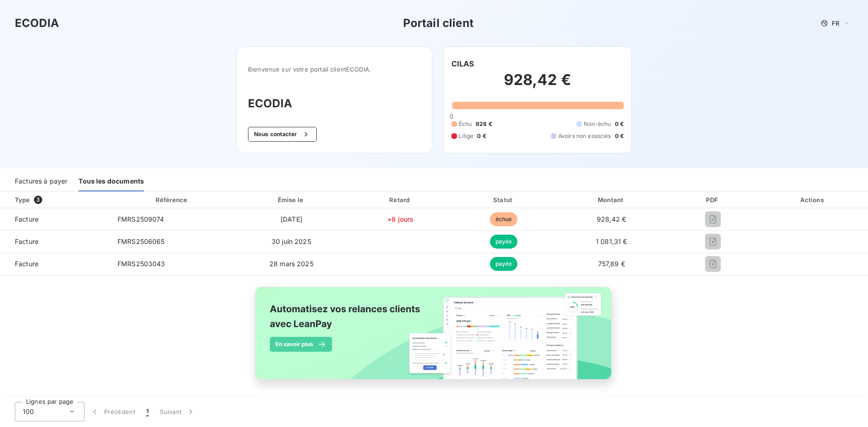 The width and height of the screenshot is (868, 427). I want to click on div: Référence, so click(171, 200).